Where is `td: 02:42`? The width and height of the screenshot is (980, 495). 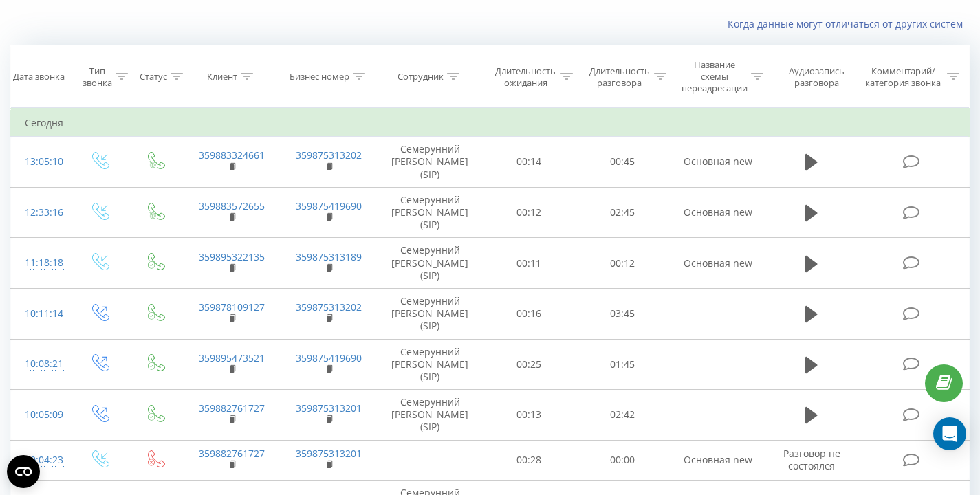
td: 02:42 is located at coordinates (622, 415).